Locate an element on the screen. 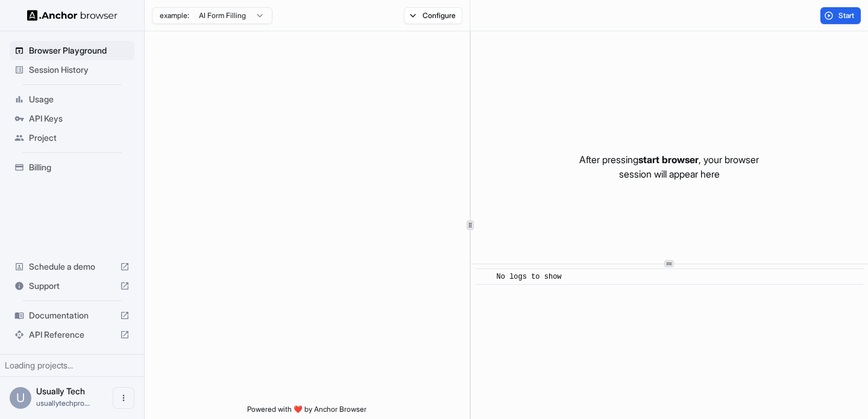 This screenshot has height=419, width=868. span: Usually Tech is located at coordinates (60, 391).